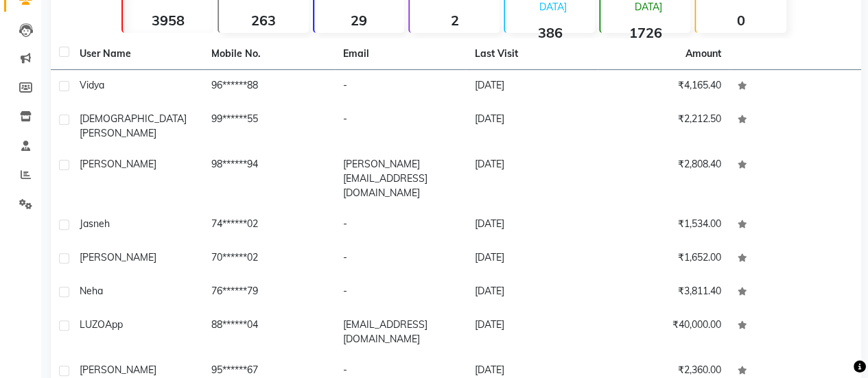  I want to click on th: Last Visit, so click(532, 54).